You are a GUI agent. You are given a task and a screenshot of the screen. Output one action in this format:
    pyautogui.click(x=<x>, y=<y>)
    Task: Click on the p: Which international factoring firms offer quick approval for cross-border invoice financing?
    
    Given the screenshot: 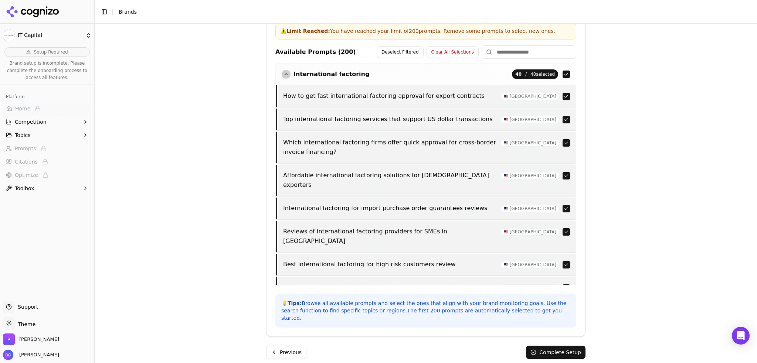 What is the action you would take?
    pyautogui.click(x=390, y=148)
    